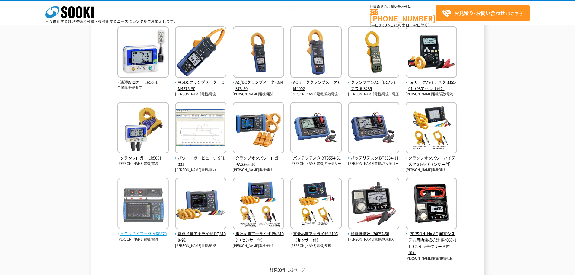 Image resolution: width=575 pixels, height=275 pixels. Describe the element at coordinates (143, 88) in the screenshot. I see `p: 日置電機/温湿度` at that location.